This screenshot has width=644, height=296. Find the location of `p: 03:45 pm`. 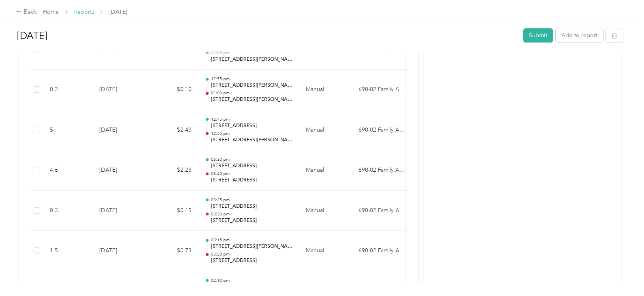

p: 03:45 pm is located at coordinates (252, 174).